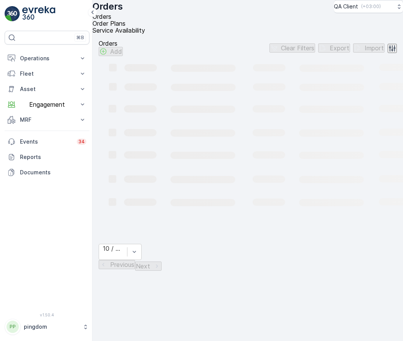 Image resolution: width=403 pixels, height=341 pixels. What do you see at coordinates (47, 89) in the screenshot?
I see `button: Asset` at bounding box center [47, 89].